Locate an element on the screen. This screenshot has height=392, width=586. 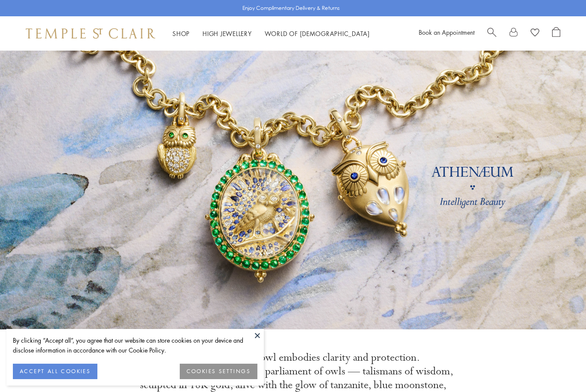
nav: Main navigation is located at coordinates (271, 34).